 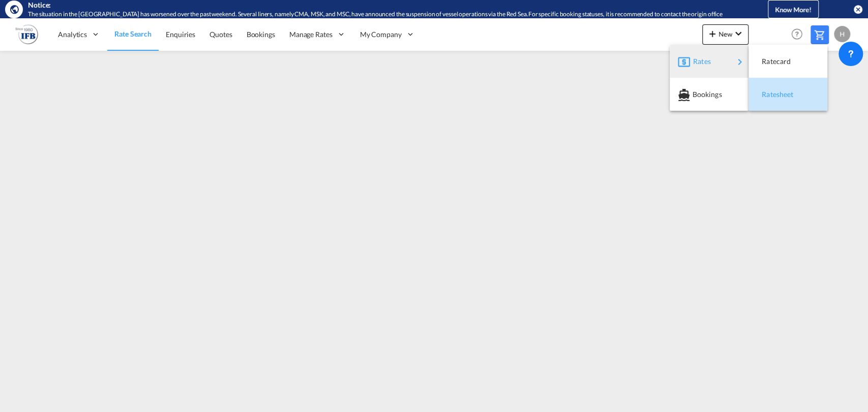 What do you see at coordinates (739, 62) in the screenshot?
I see `md-icon: icon-chevron-right` at bounding box center [739, 62].